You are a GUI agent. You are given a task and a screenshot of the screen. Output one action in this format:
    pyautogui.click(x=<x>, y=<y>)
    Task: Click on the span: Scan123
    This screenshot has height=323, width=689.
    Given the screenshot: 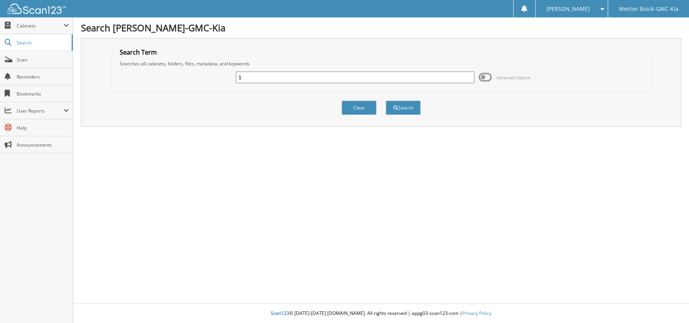 What is the action you would take?
    pyautogui.click(x=280, y=313)
    